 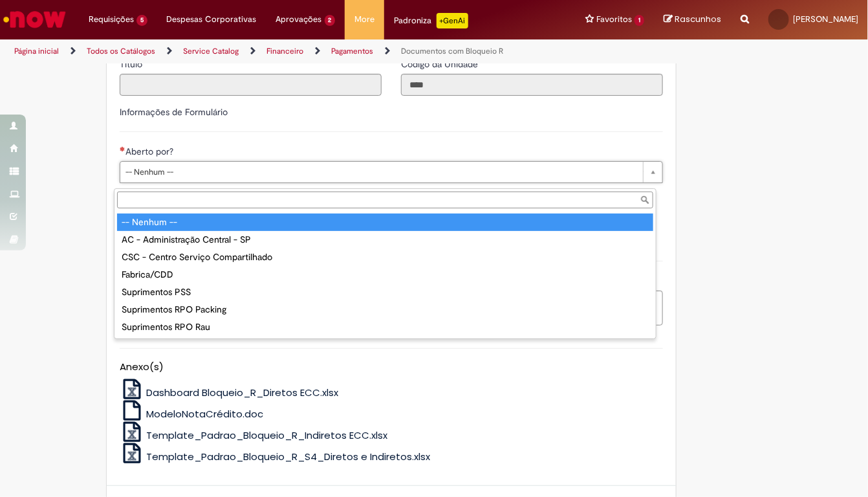 What do you see at coordinates (385, 275) in the screenshot?
I see `ul: Aberto por?` at bounding box center [385, 275].